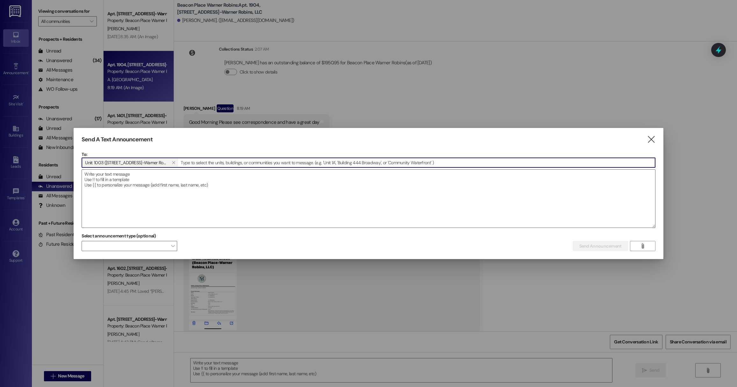  What do you see at coordinates (173, 163) in the screenshot?
I see `button: Unit: 1003 (1000 Beacon Place-Warner Robins, LLC)` at bounding box center [173, 163].